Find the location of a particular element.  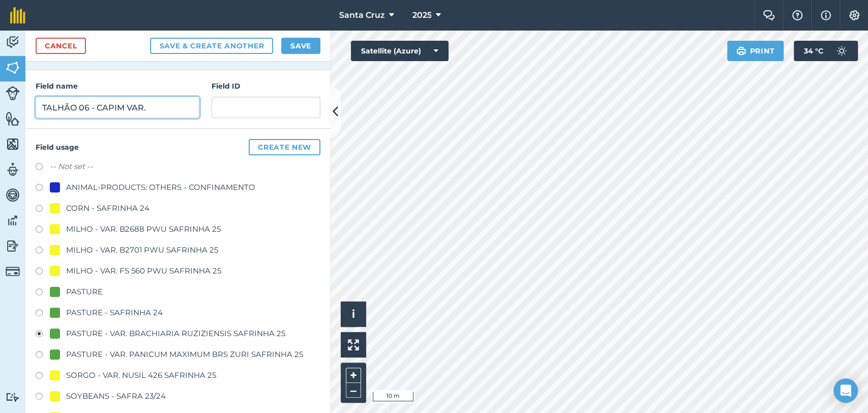

button: Save is located at coordinates (300, 46).